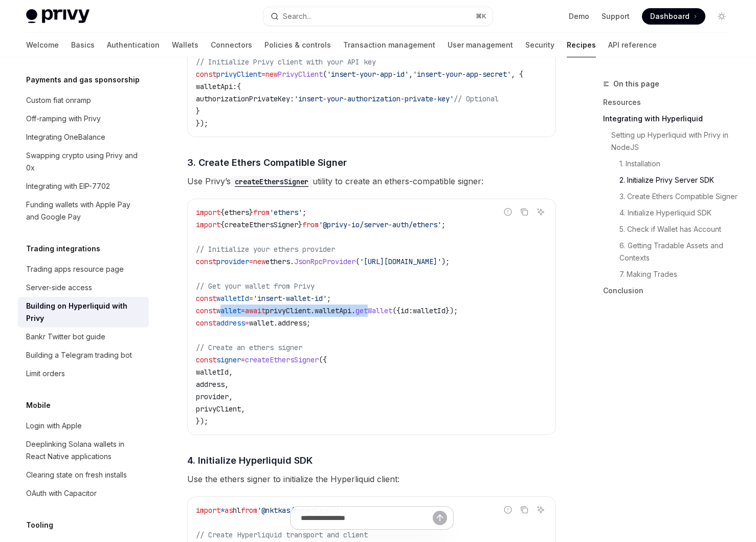 This screenshot has width=756, height=542. What do you see at coordinates (286, 213) in the screenshot?
I see `span: 'ethers'` at bounding box center [286, 213].